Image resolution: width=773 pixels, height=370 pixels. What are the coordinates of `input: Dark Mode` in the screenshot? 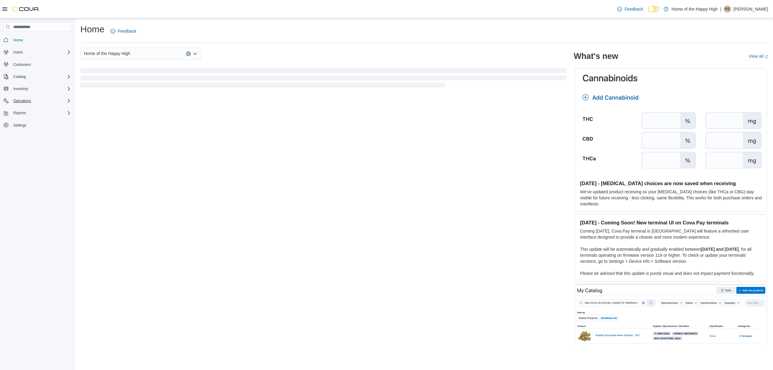 It's located at (654, 9).